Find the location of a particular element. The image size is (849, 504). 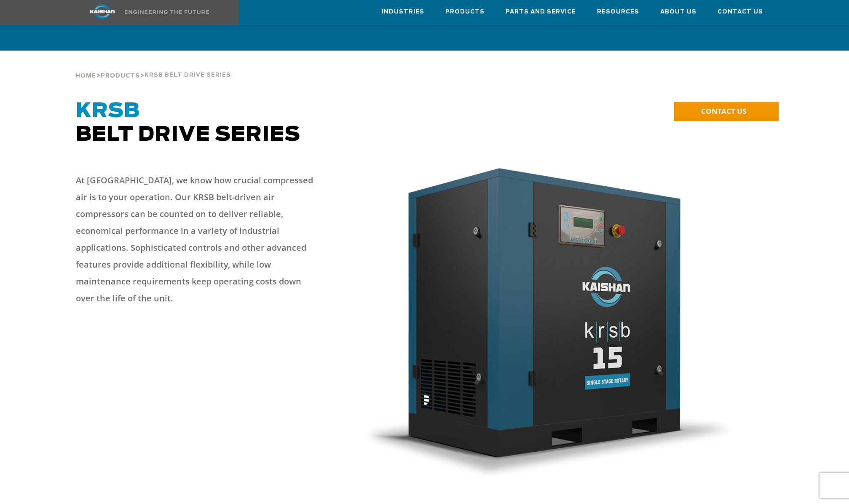

span: CONTACT US is located at coordinates (723, 111).